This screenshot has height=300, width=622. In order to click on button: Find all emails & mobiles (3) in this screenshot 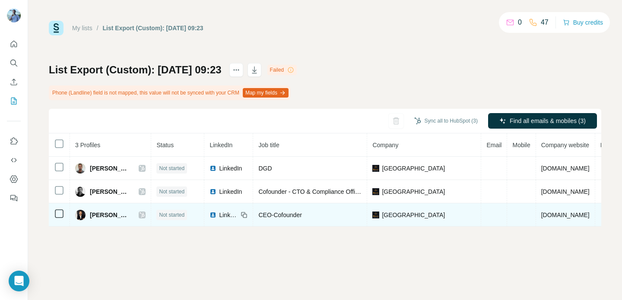, I will do `click(542, 121)`.